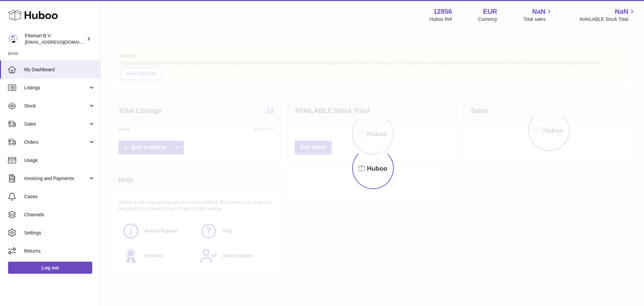 This screenshot has width=644, height=306. I want to click on span: Settings, so click(60, 233).